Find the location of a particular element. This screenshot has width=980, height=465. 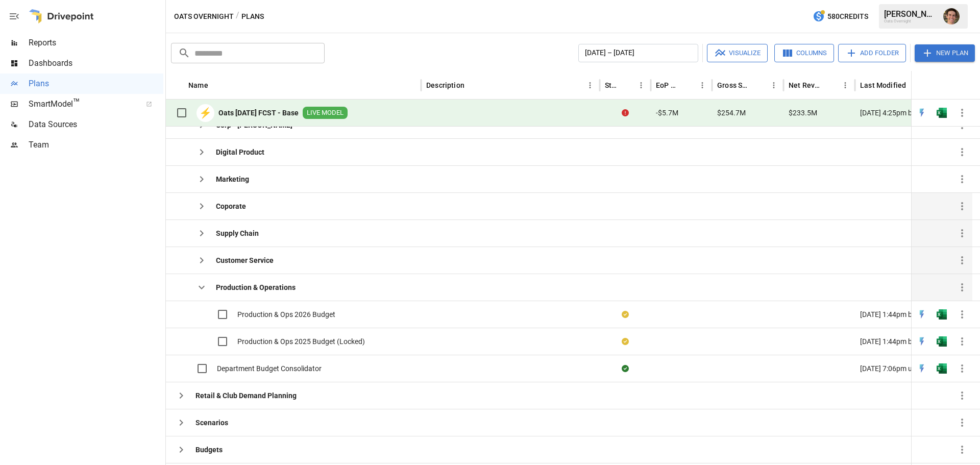

b: Budgets is located at coordinates (209, 449).